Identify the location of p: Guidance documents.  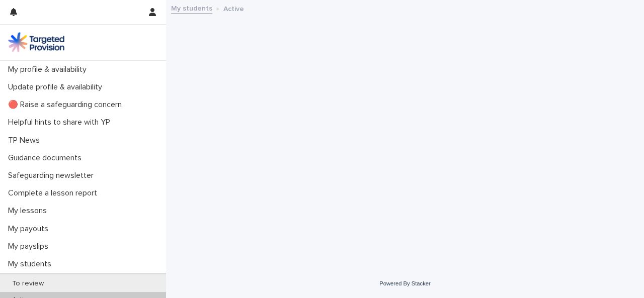
(47, 158).